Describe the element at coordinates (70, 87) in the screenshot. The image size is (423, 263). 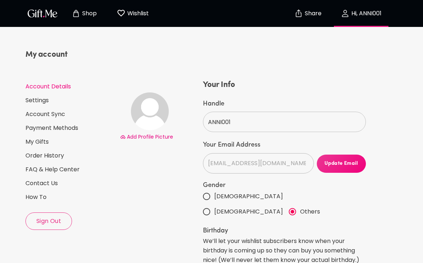
I see `a: Account Details` at that location.